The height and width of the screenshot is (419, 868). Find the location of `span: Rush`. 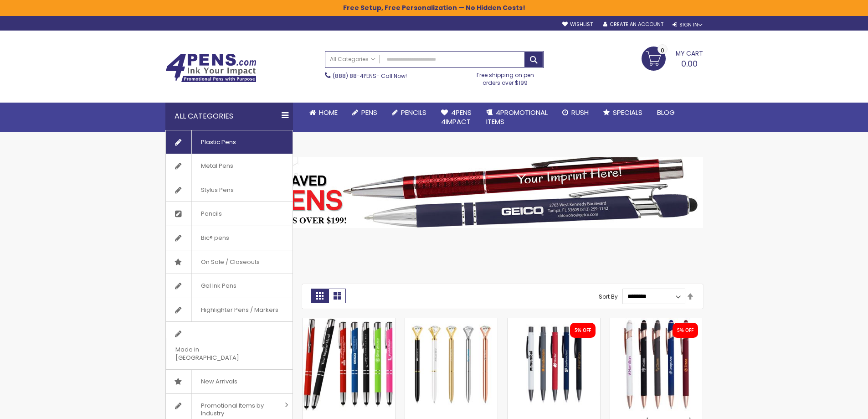

span: Rush is located at coordinates (580, 112).